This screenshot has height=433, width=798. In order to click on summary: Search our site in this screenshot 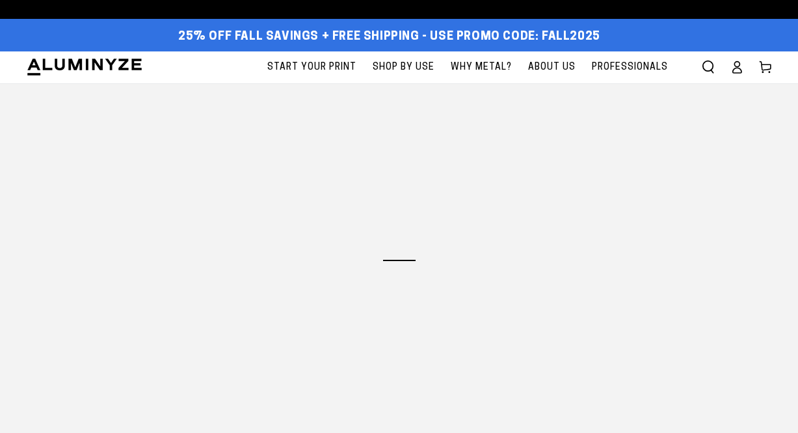, I will do `click(708, 67)`.